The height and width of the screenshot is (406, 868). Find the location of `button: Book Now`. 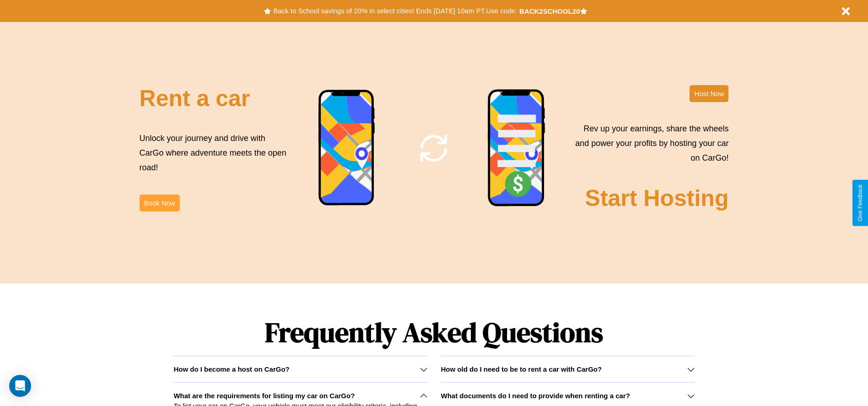

button: Book Now is located at coordinates (159, 203).